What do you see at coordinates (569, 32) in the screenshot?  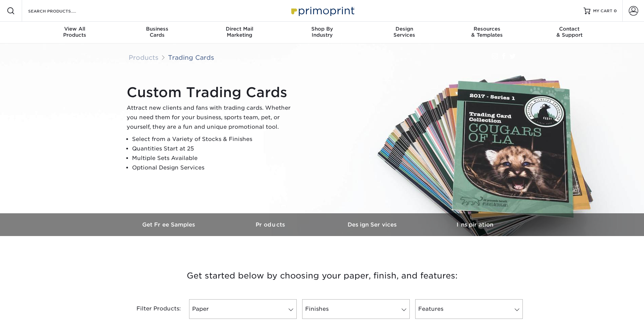 I see `a: Contact& Support` at bounding box center [569, 32].